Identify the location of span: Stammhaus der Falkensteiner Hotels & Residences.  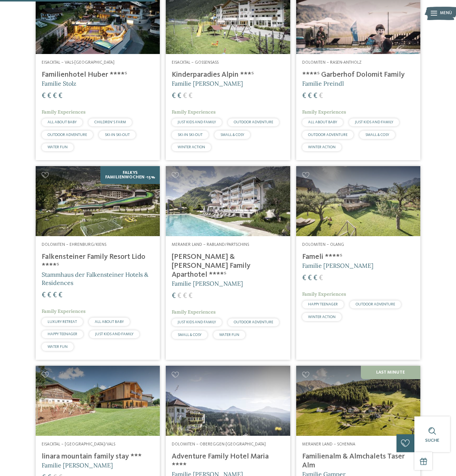
(95, 278).